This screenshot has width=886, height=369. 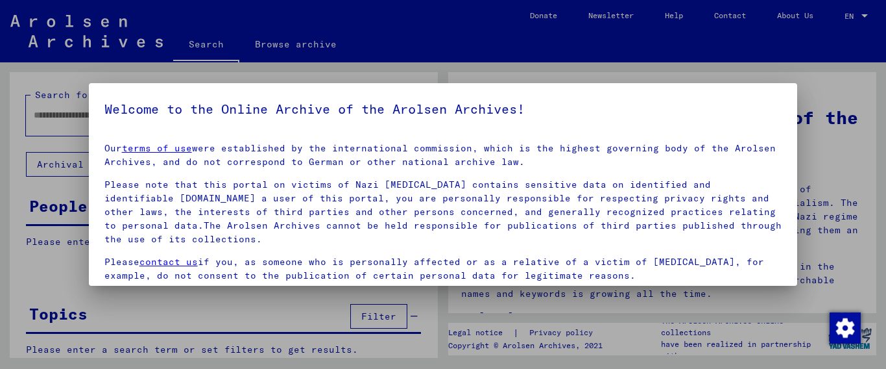 What do you see at coordinates (169, 262) in the screenshot?
I see `a: contact us` at bounding box center [169, 262].